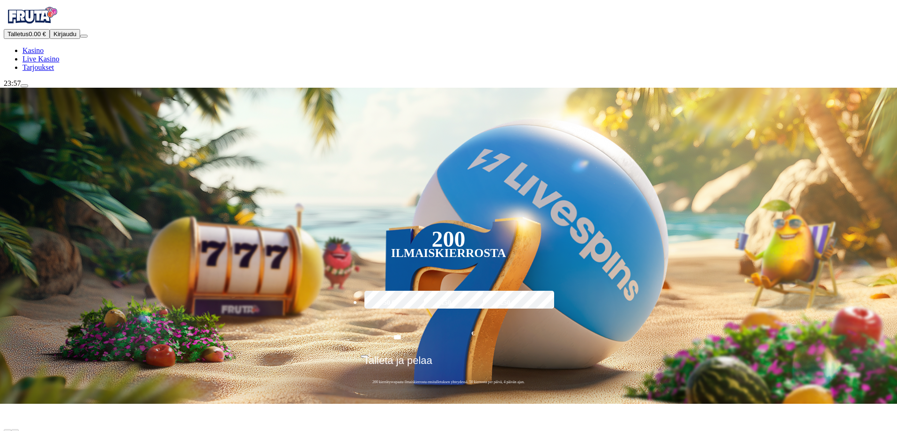 Image resolution: width=897 pixels, height=431 pixels. What do you see at coordinates (41, 59) in the screenshot?
I see `span: Live Kasino` at bounding box center [41, 59].